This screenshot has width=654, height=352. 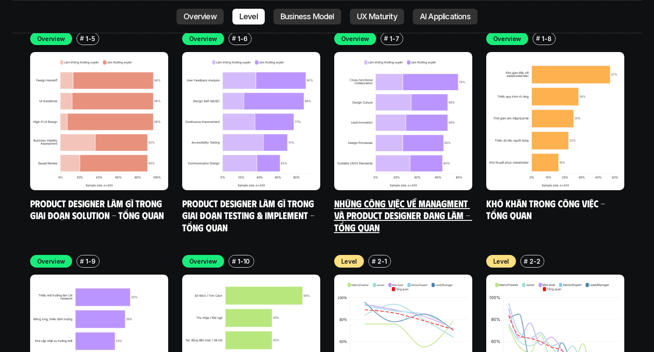 I want to click on p: AI Applications, so click(x=445, y=17).